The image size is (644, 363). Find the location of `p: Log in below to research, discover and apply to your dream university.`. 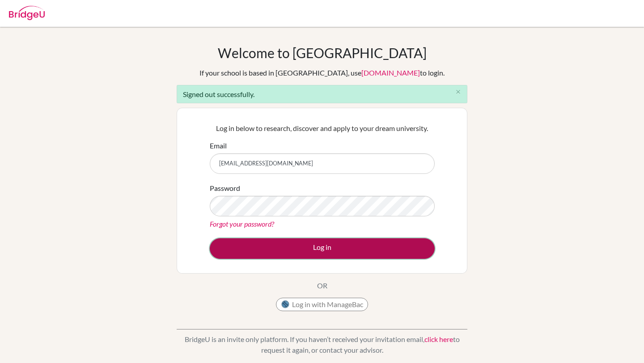

p: Log in below to research, discover and apply to your dream university. is located at coordinates (322, 128).